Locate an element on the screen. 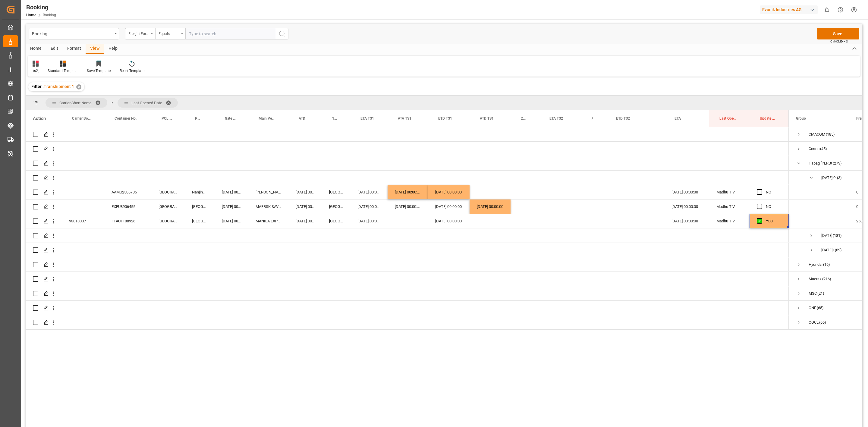 The height and width of the screenshot is (427, 868). div: Nanjing Pt is located at coordinates (199, 192).